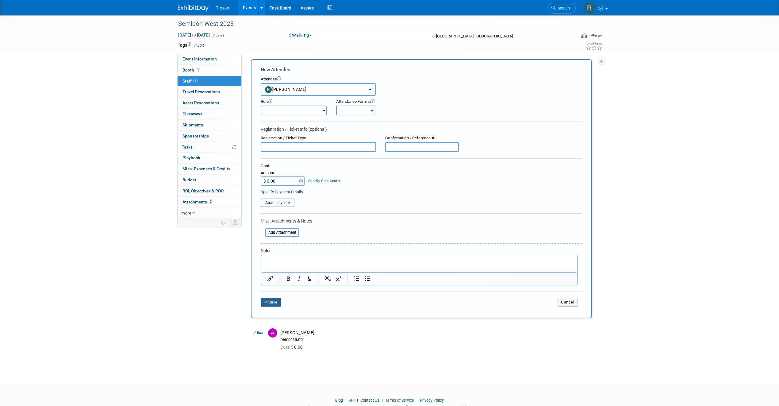 This screenshot has height=406, width=779. What do you see at coordinates (211, 202) in the screenshot?
I see `span: 2` at bounding box center [211, 202].